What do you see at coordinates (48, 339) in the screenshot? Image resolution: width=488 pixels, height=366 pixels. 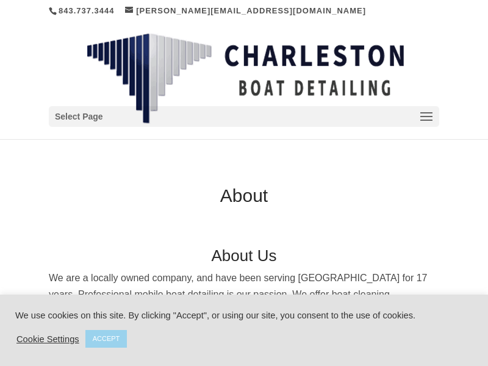 I see `a: Cookie Settings` at bounding box center [48, 339].